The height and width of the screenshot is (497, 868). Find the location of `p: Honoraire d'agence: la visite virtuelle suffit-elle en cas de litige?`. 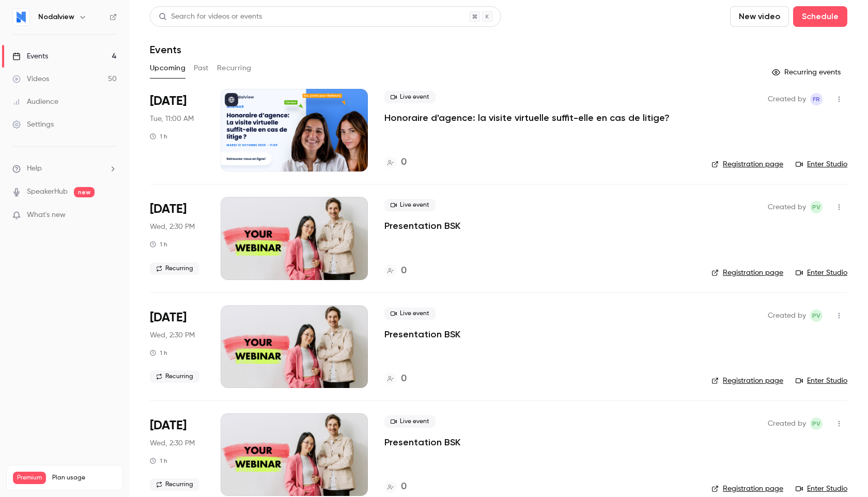

p: Honoraire d'agence: la visite virtuelle suffit-elle en cas de litige? is located at coordinates (528, 118).